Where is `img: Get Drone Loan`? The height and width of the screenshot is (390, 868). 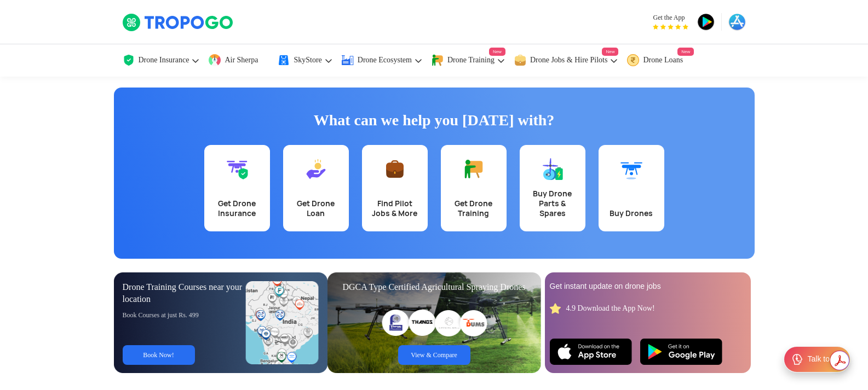 img: Get Drone Loan is located at coordinates (316, 169).